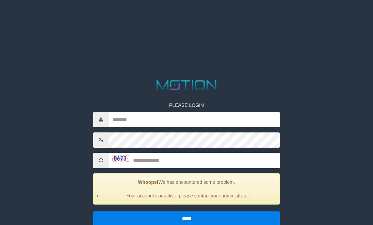  Describe the element at coordinates (186, 105) in the screenshot. I see `p: PLEASE LOGIN` at that location.